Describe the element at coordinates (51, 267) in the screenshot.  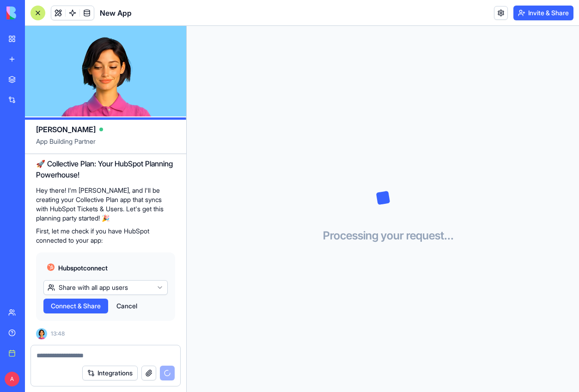
I see `img: hubspot` at that location.